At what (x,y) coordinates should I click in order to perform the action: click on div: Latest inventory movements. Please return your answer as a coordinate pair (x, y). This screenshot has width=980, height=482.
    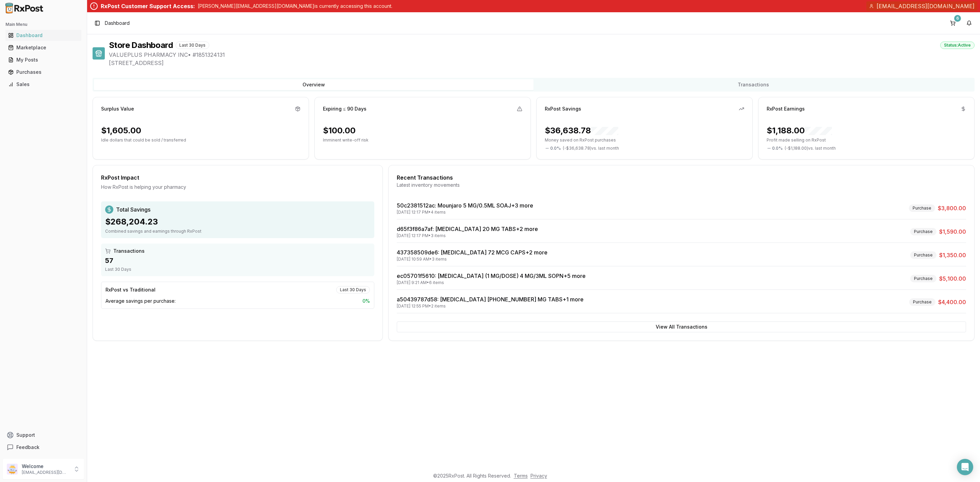
    Looking at the image, I should click on (682, 185).